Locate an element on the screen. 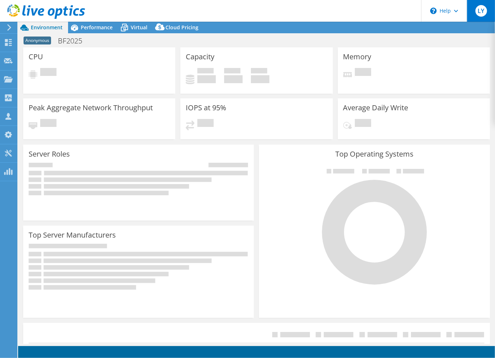 This screenshot has height=358, width=495. h1: BF2025 is located at coordinates (74, 41).